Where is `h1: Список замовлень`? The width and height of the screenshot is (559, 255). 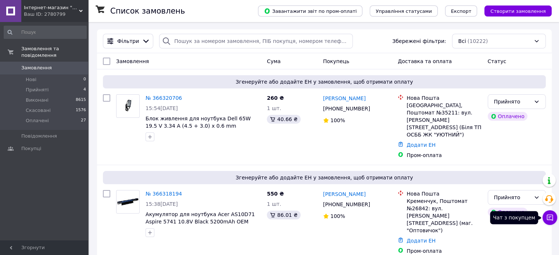 h1: Список замовлень is located at coordinates (147, 11).